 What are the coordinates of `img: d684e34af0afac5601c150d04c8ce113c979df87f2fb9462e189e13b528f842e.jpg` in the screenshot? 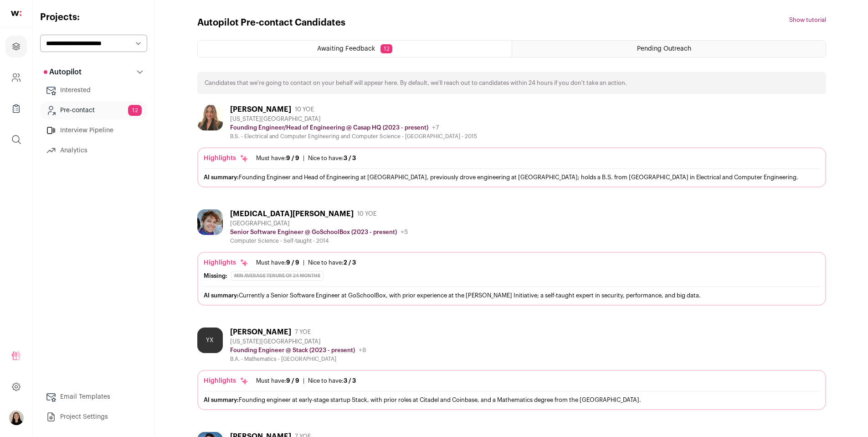 It's located at (210, 118).